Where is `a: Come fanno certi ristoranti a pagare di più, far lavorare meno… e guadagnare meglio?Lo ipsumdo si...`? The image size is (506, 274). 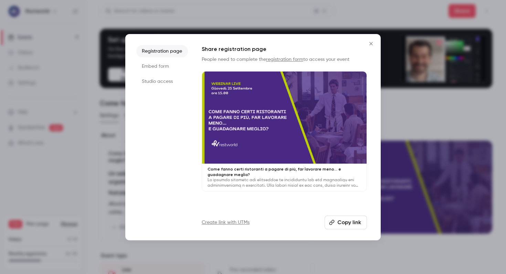
a: Come fanno certi ristoranti a pagare di più, far lavorare meno… e guadagnare meglio?Lo ipsumdo si... is located at coordinates (284, 131).